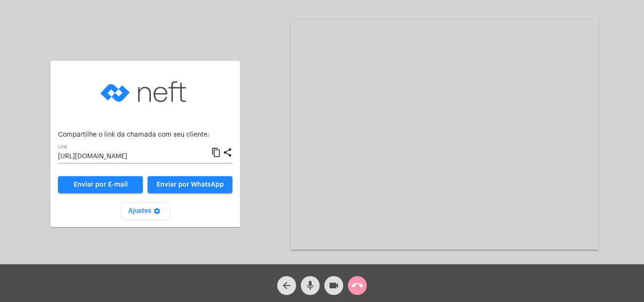 This screenshot has height=302, width=644. Describe the element at coordinates (101, 185) in the screenshot. I see `a: Enviar por E-mail` at that location.